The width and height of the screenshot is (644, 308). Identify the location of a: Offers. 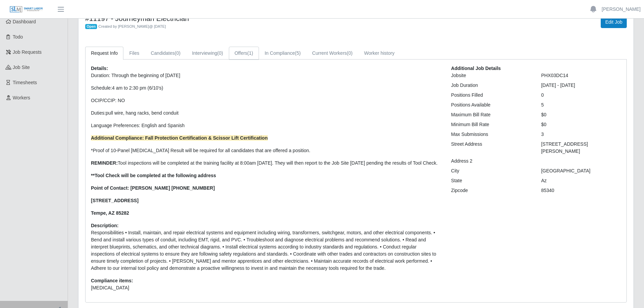
(244, 53).